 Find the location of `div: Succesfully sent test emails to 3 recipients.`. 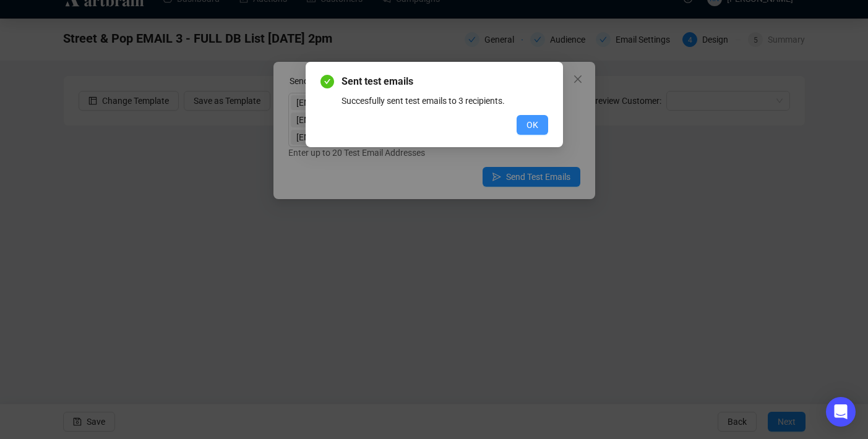

div: Succesfully sent test emails to 3 recipients. is located at coordinates (445, 101).